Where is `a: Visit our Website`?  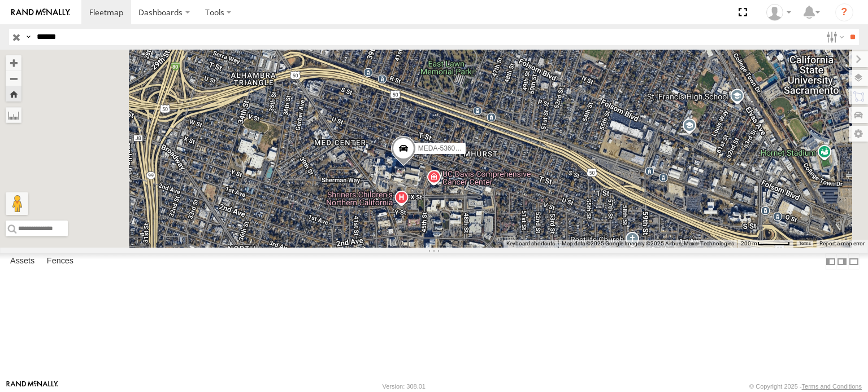 a: Visit our Website is located at coordinates (32, 386).